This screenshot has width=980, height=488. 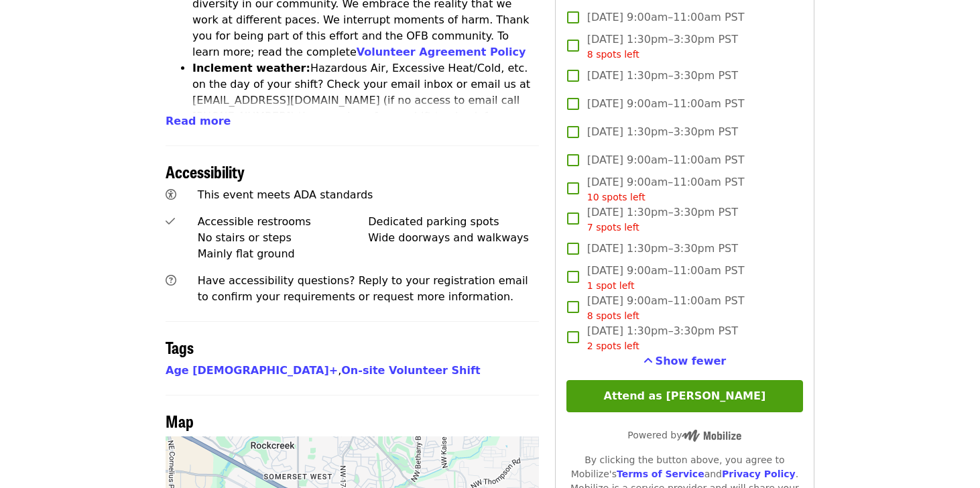 What do you see at coordinates (758, 474) in the screenshot?
I see `a: Privacy Policy` at bounding box center [758, 474].